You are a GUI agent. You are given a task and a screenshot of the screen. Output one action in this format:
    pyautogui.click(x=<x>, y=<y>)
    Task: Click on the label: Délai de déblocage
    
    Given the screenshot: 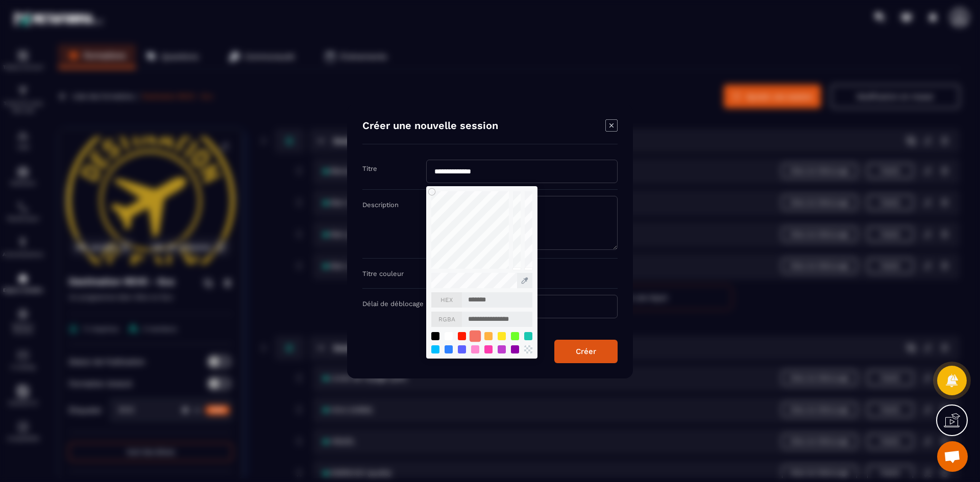 What is the action you would take?
    pyautogui.click(x=393, y=303)
    